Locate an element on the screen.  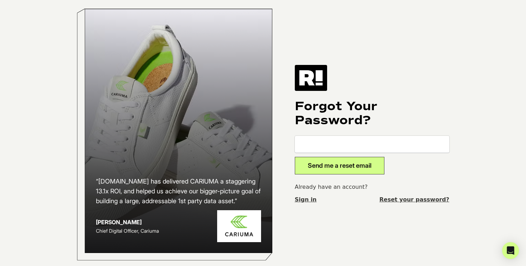
div: Open Intercom Messenger is located at coordinates (511, 251).